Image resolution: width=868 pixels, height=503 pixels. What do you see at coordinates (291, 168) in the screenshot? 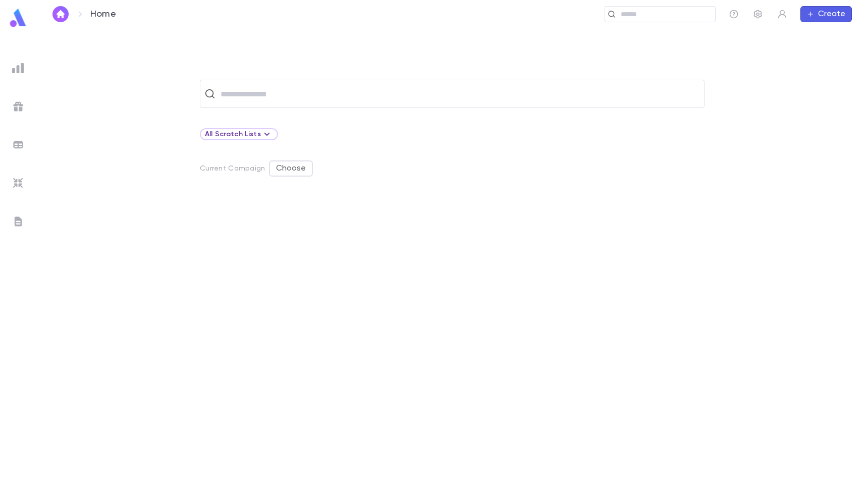
I see `button: Choose` at bounding box center [291, 168].